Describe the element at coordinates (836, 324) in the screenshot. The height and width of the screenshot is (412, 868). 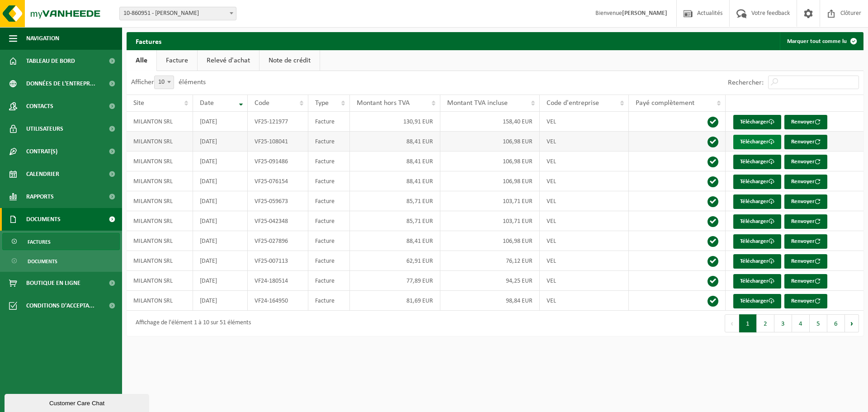
I see `button: 6` at that location.